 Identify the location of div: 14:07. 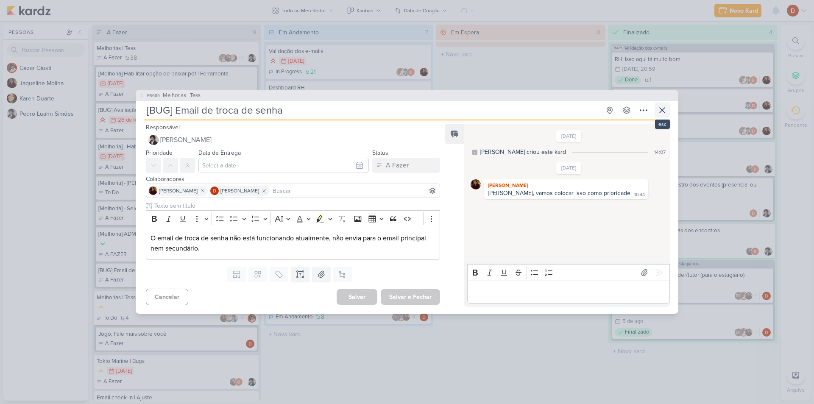
(660, 152).